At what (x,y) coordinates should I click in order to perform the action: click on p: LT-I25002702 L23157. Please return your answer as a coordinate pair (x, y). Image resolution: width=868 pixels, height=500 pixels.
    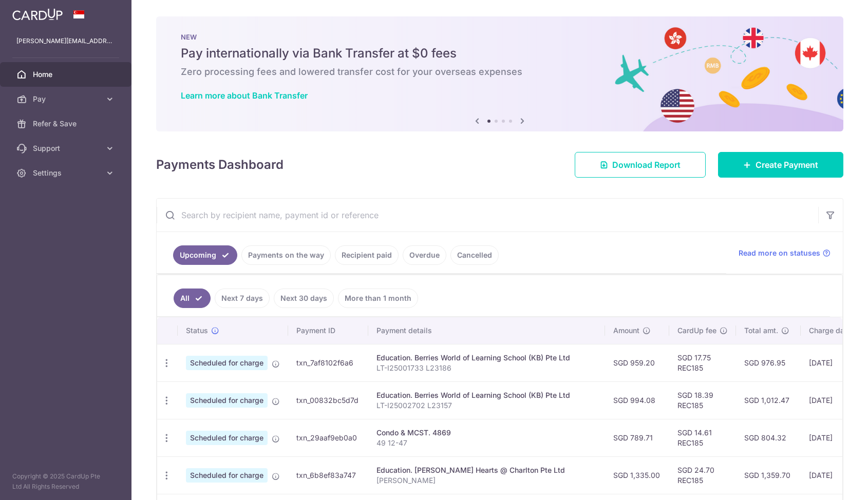
    Looking at the image, I should click on (486, 406).